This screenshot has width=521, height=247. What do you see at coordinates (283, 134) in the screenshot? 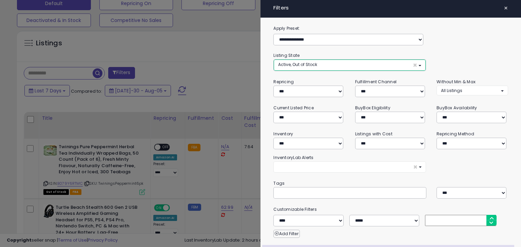
I see `small: Inventory` at bounding box center [283, 134].